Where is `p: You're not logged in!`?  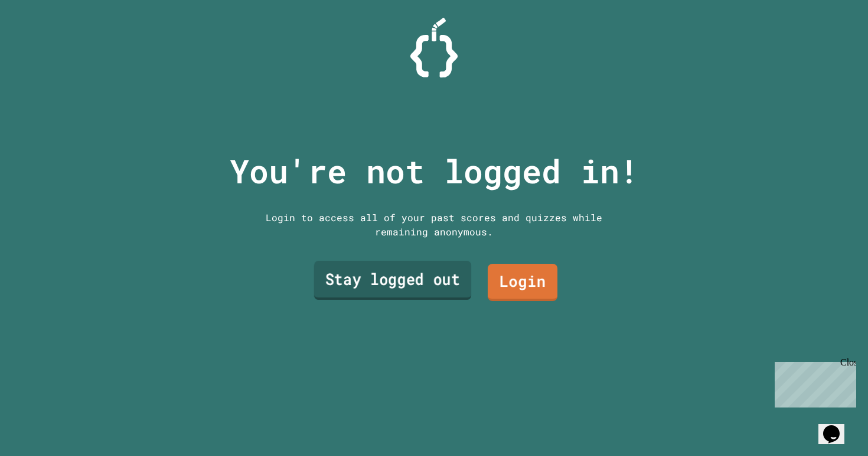 p: You're not logged in! is located at coordinates (434, 171).